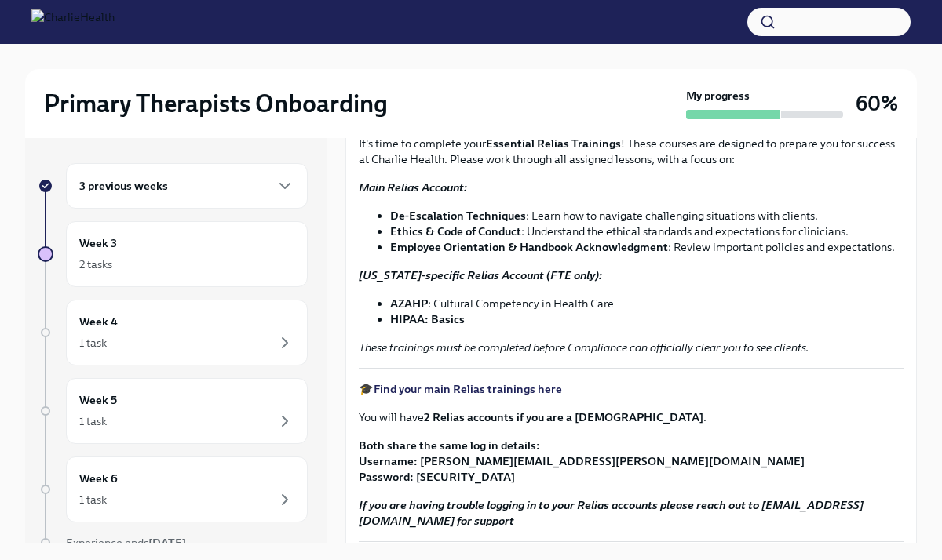 The image size is (942, 560). Describe the element at coordinates (173, 411) in the screenshot. I see `a: Week 51 task` at that location.